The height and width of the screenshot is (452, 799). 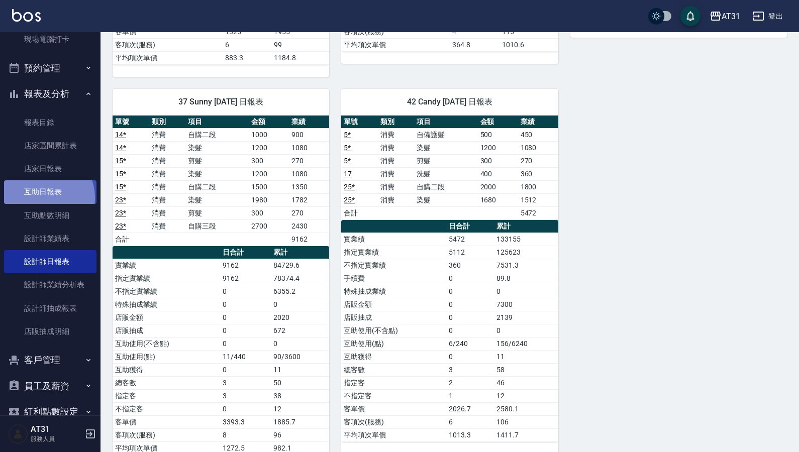 What do you see at coordinates (166, 291) in the screenshot?
I see `td: 不指定實業績` at bounding box center [166, 291].